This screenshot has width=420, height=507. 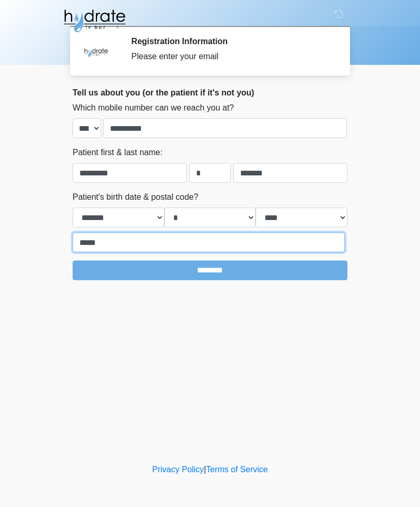 What do you see at coordinates (236, 469) in the screenshot?
I see `a: Terms of Service` at bounding box center [236, 469].